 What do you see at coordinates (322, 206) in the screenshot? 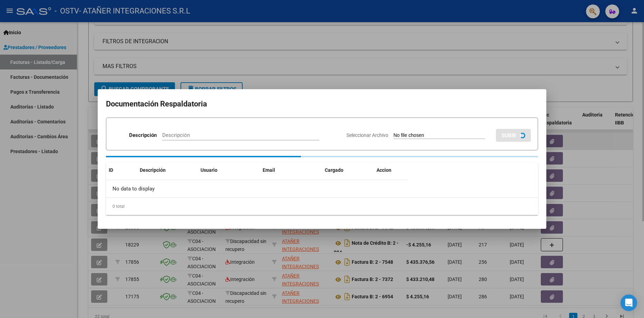
I see `div: 0 total` at bounding box center [322, 206].